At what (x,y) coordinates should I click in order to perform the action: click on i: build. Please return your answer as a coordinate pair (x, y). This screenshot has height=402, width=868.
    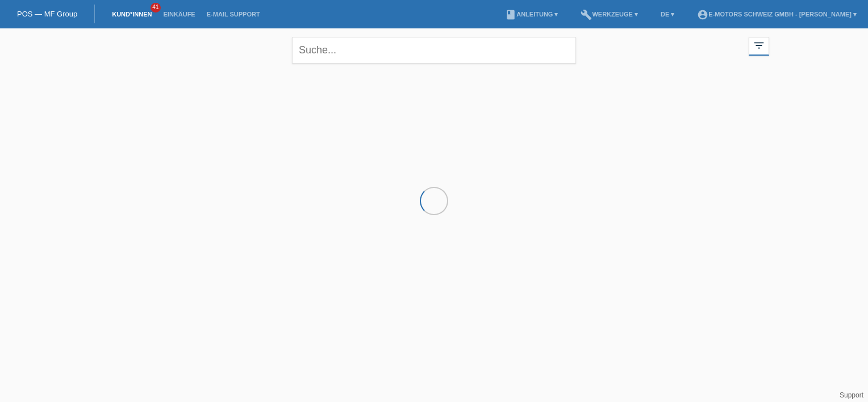
    Looking at the image, I should click on (586, 14).